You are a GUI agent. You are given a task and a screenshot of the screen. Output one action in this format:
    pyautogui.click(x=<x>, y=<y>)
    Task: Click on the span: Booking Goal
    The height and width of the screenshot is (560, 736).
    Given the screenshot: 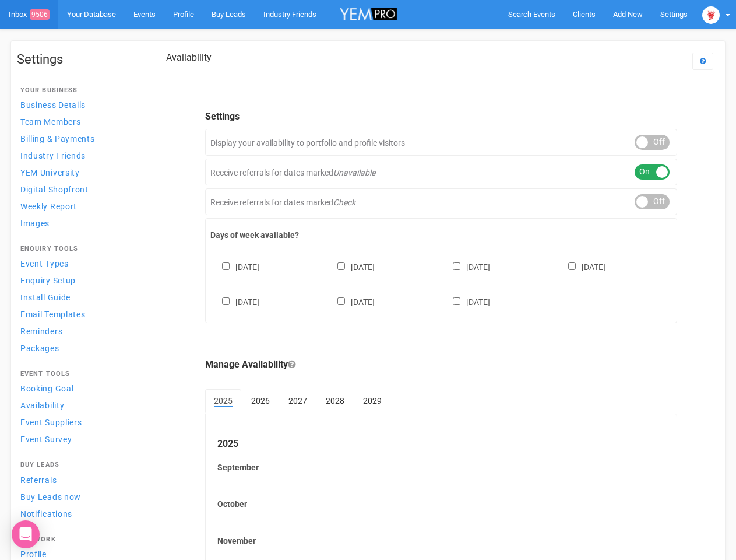 What is the action you would take?
    pyautogui.click(x=46, y=388)
    